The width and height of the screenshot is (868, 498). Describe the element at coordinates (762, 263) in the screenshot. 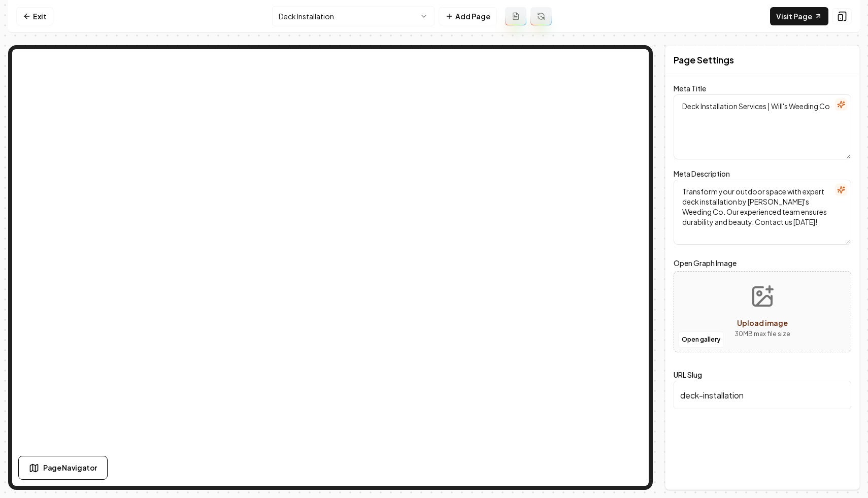

I see `label: Open Graph Image` at that location.